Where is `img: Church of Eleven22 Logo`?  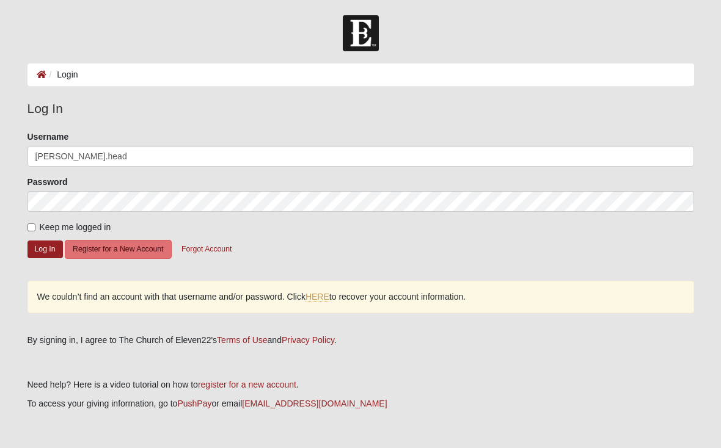
img: Church of Eleven22 Logo is located at coordinates (360, 33).